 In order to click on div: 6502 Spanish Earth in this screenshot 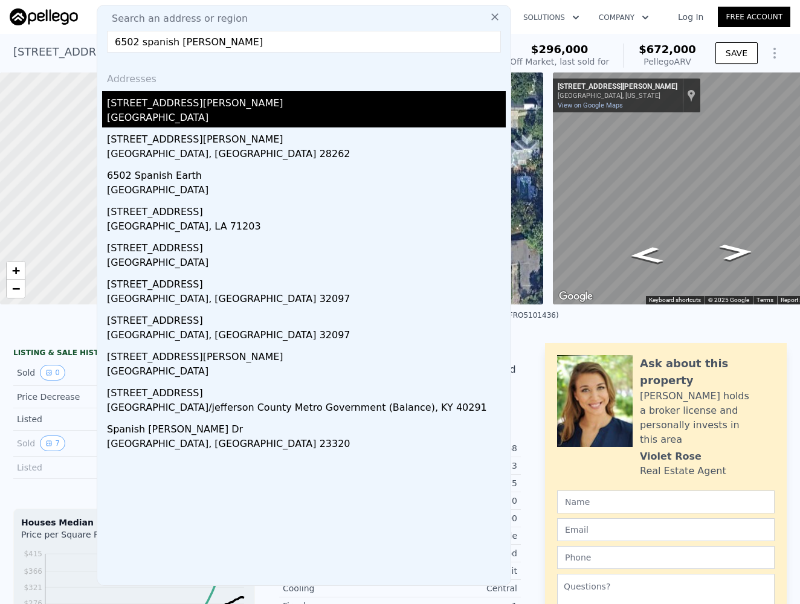, I will do `click(306, 173)`.